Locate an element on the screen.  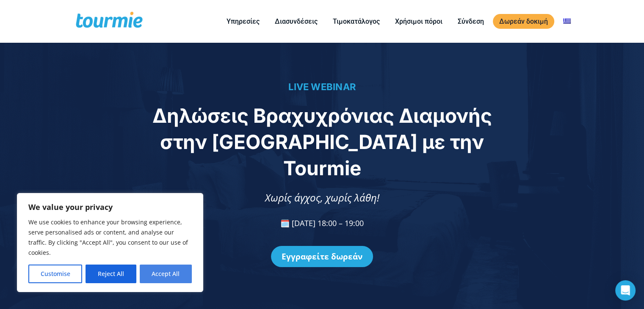
a: Δωρεάν δοκιμή is located at coordinates (524, 21).